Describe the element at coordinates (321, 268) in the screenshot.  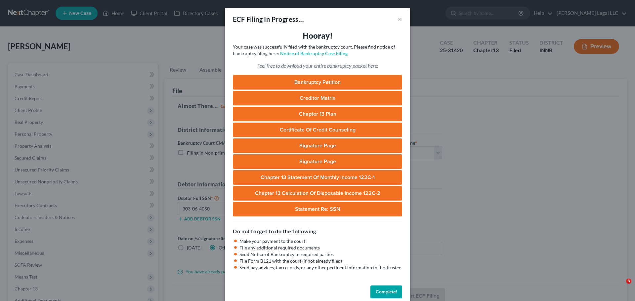
I see `li: Send pay advices, tax records, or any other pertinent information to the Trustee` at that location.